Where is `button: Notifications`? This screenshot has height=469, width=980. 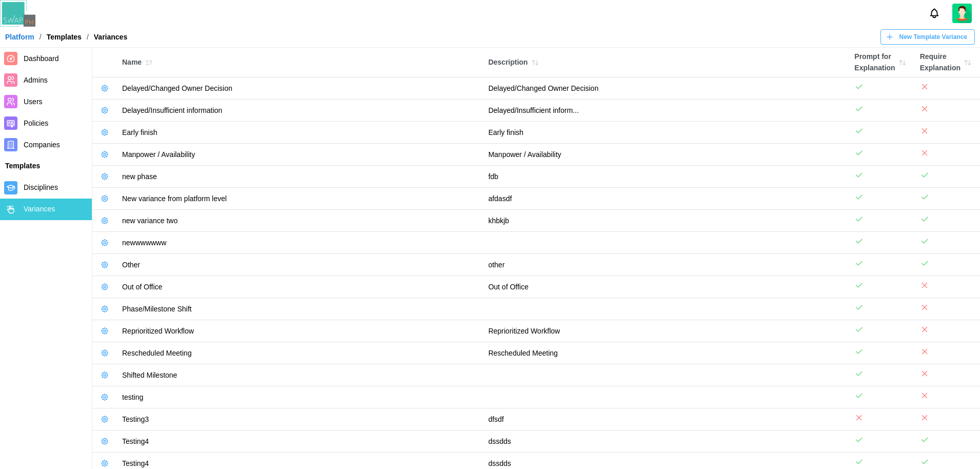 button: Notifications is located at coordinates (934, 14).